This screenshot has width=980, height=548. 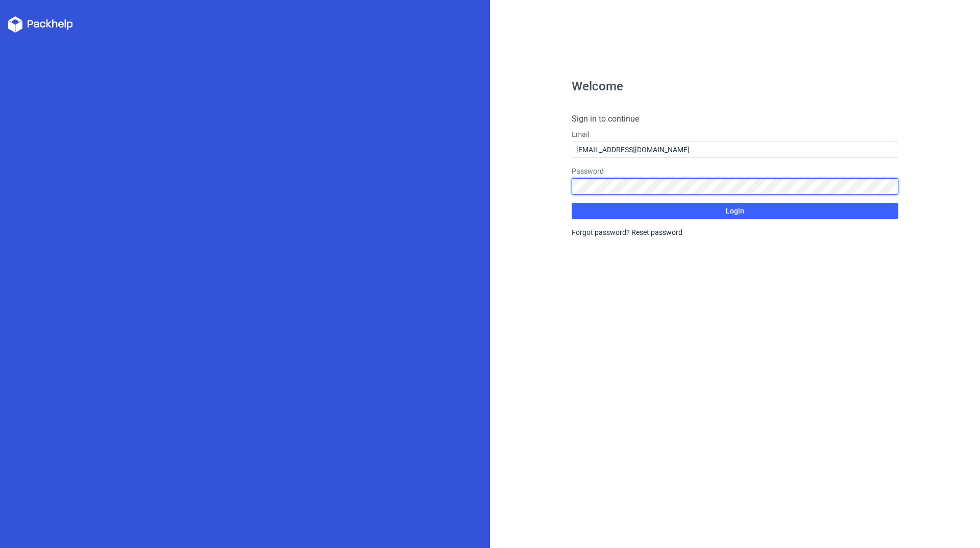 I want to click on div: Forgot password?, so click(x=735, y=232).